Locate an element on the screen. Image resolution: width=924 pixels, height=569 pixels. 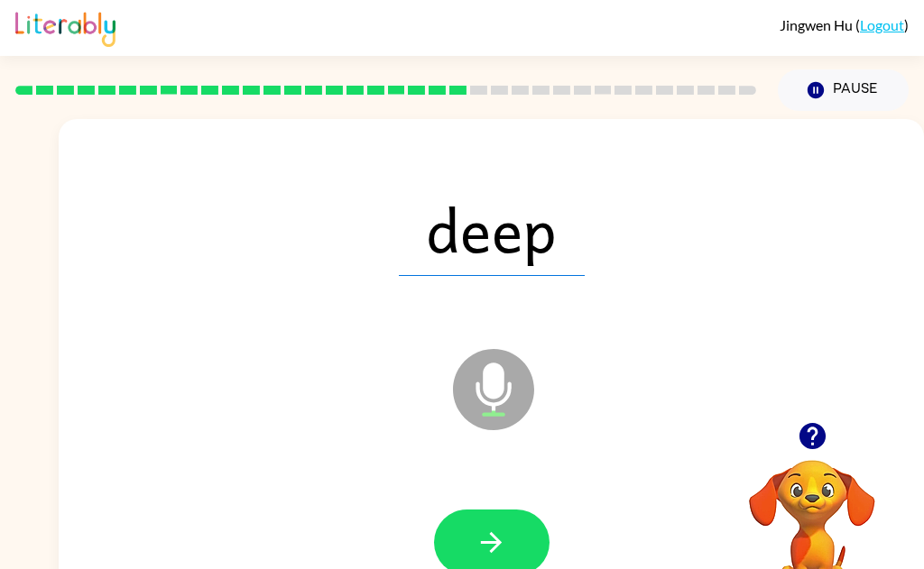
img: Literably is located at coordinates (65, 27).